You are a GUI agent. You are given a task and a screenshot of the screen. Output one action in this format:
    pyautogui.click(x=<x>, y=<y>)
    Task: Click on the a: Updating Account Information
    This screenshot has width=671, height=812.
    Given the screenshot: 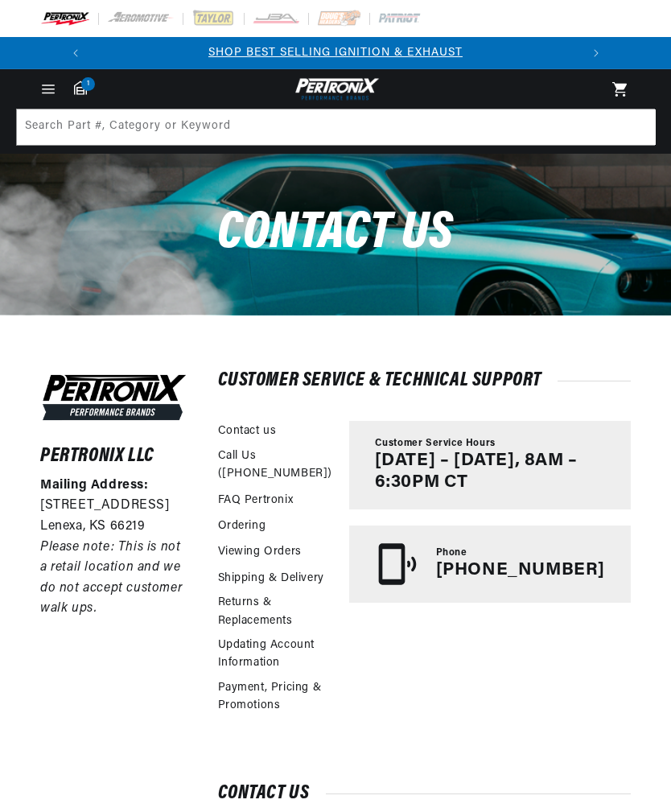 What is the action you would take?
    pyautogui.click(x=276, y=654)
    